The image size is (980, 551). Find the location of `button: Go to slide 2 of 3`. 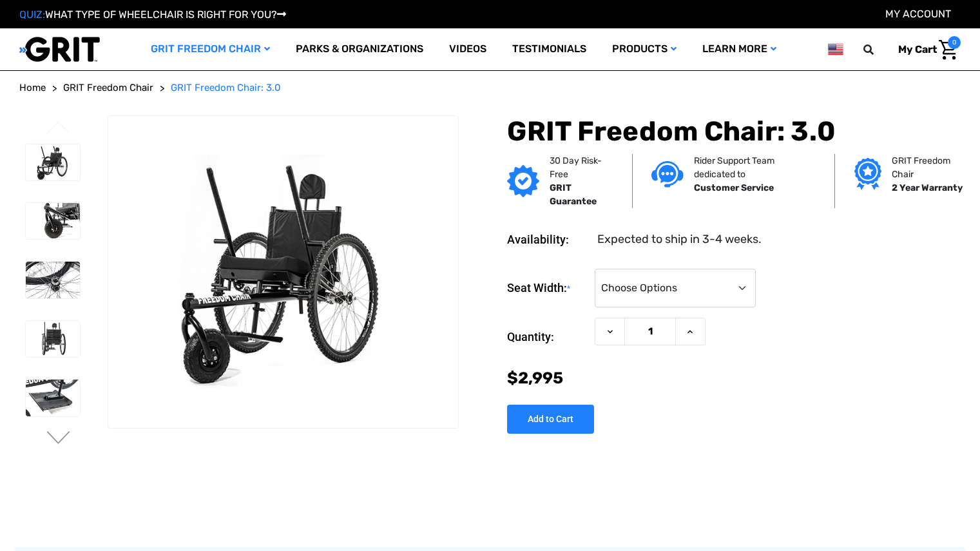

button: Go to slide 2 of 3 is located at coordinates (59, 439).